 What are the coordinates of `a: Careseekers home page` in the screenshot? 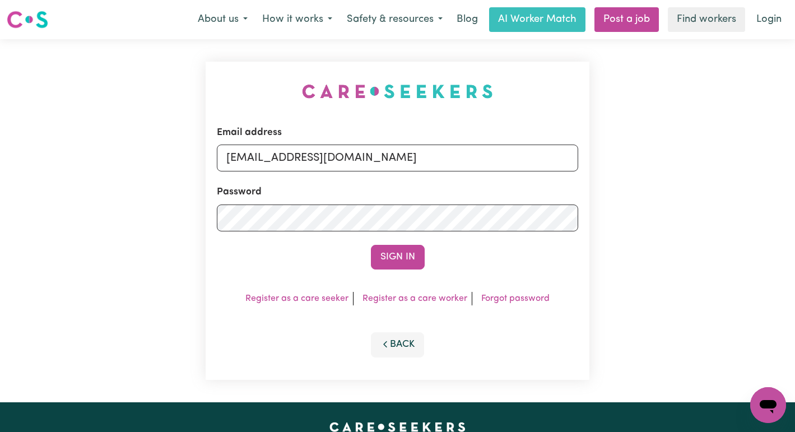 It's located at (397, 427).